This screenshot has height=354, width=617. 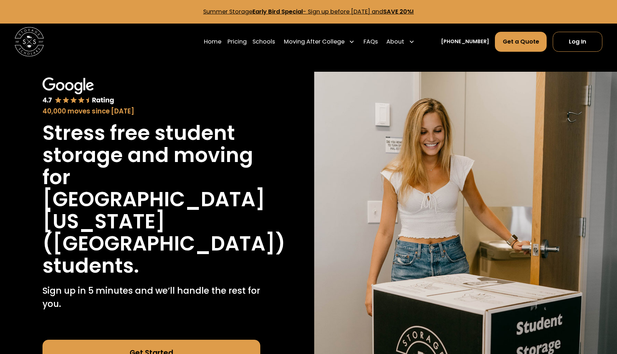 I want to click on p: Sign up in 5 minutes and we’ll handle the rest for you., so click(x=151, y=298).